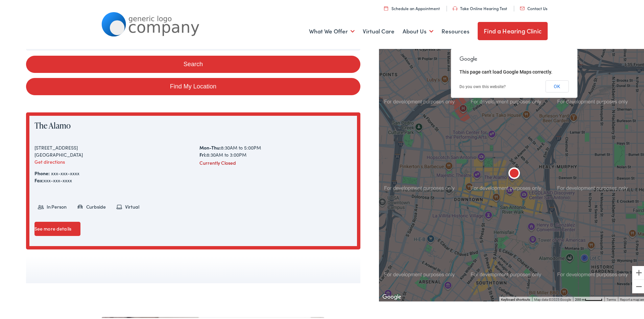 Image resolution: width=644 pixels, height=319 pixels. What do you see at coordinates (193, 179) in the screenshot?
I see `div: xxx-xxx-xxxx` at bounding box center [193, 179].